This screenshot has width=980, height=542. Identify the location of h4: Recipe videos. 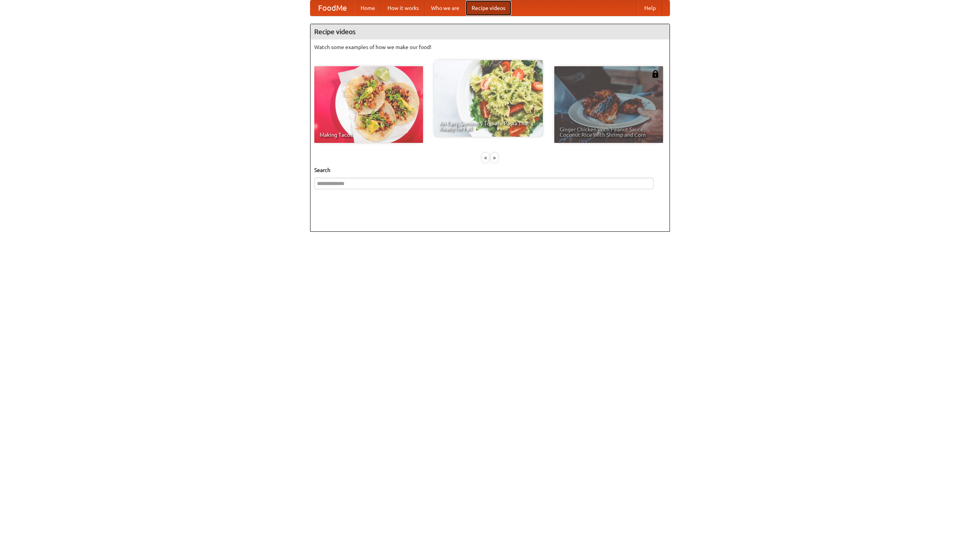
(490, 31).